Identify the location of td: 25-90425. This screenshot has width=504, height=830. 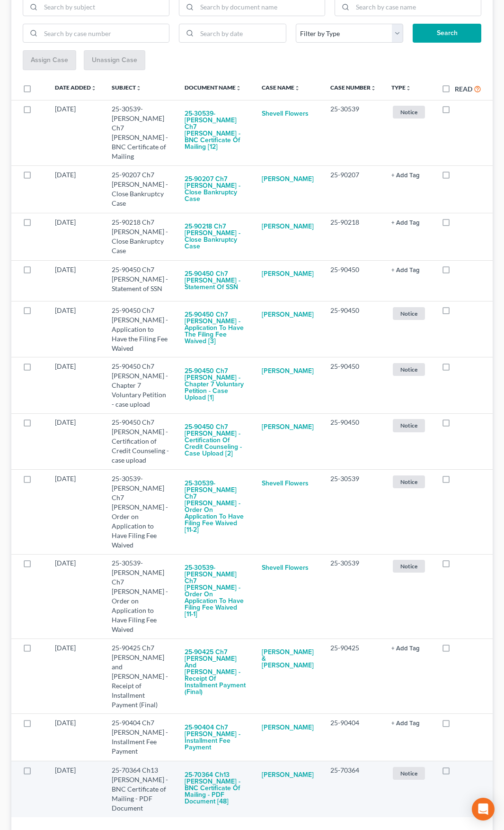
(353, 676).